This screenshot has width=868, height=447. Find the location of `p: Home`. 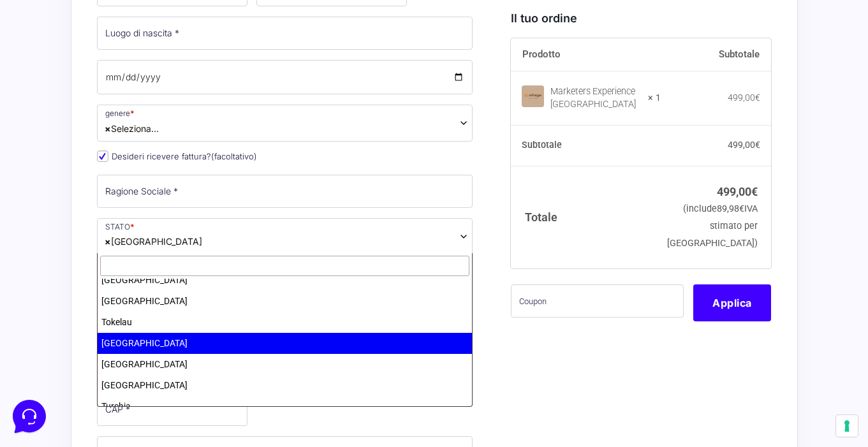

p: Home is located at coordinates (49, 353).